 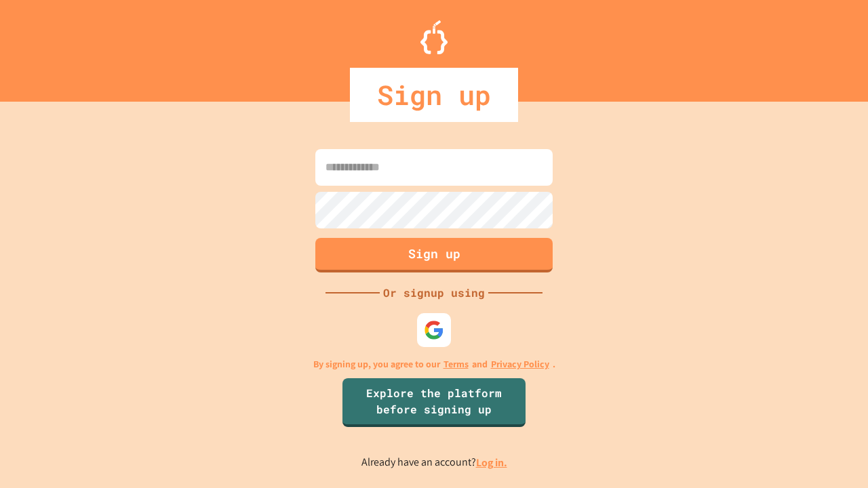 I want to click on div: Sign up, so click(x=434, y=95).